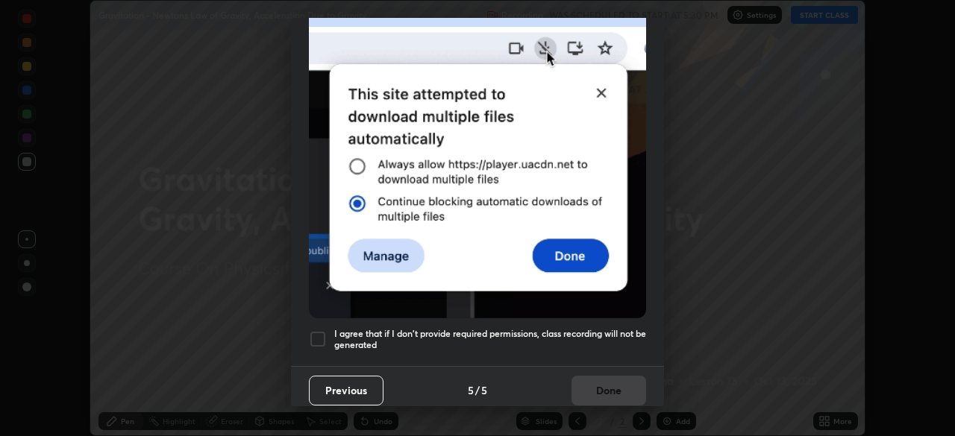  Describe the element at coordinates (490, 339) in the screenshot. I see `h5: I agree that if I don't provide required permissions, class recording will not be generated` at that location.